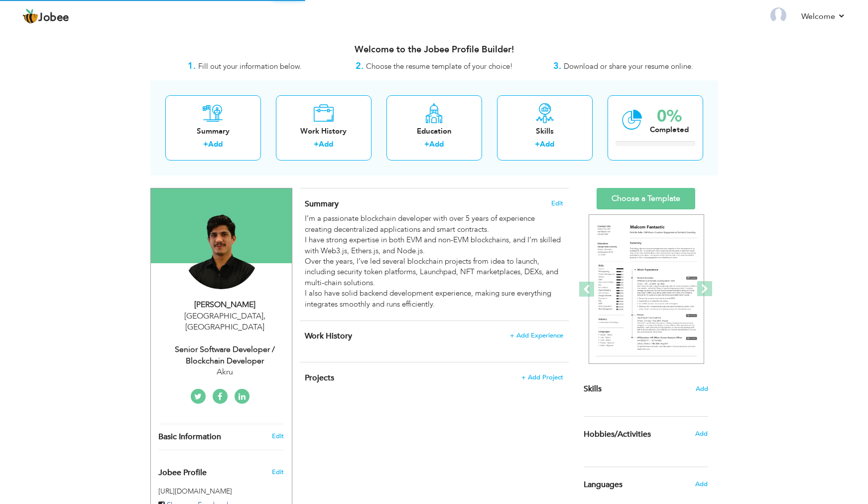 The height and width of the screenshot is (504, 868). I want to click on div: Skills, so click(544, 131).